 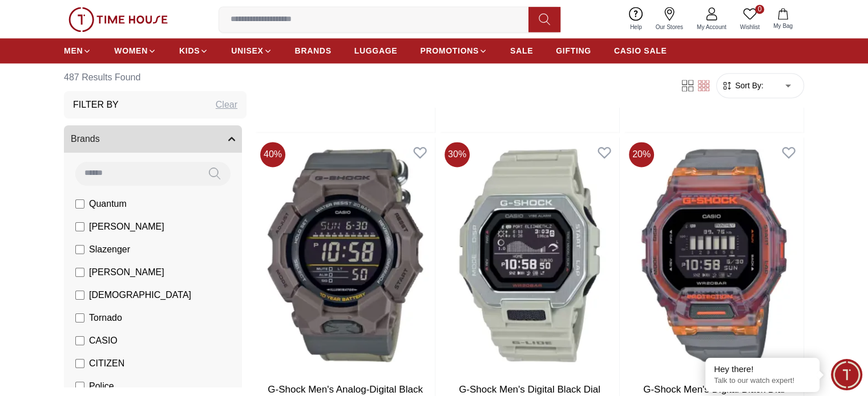 What do you see at coordinates (743, 85) in the screenshot?
I see `button: Sort By:` at bounding box center [743, 85].